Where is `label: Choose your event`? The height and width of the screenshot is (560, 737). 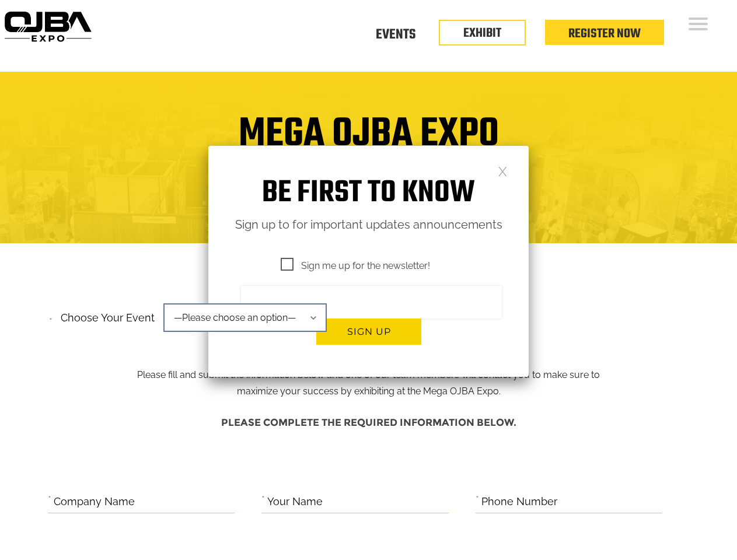
label: Choose your event is located at coordinates (104, 315).